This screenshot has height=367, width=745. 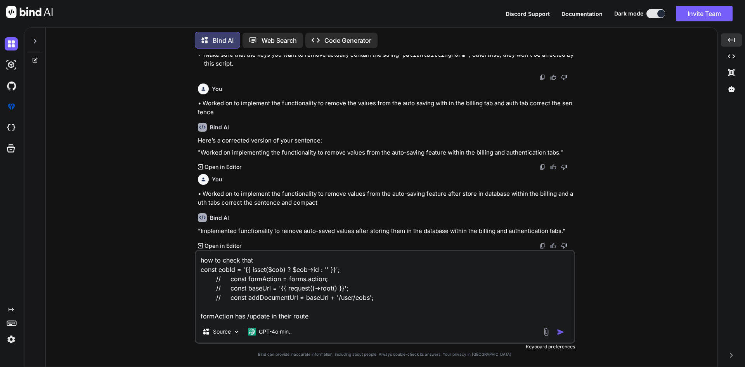 I want to click on img: attachment, so click(x=546, y=332).